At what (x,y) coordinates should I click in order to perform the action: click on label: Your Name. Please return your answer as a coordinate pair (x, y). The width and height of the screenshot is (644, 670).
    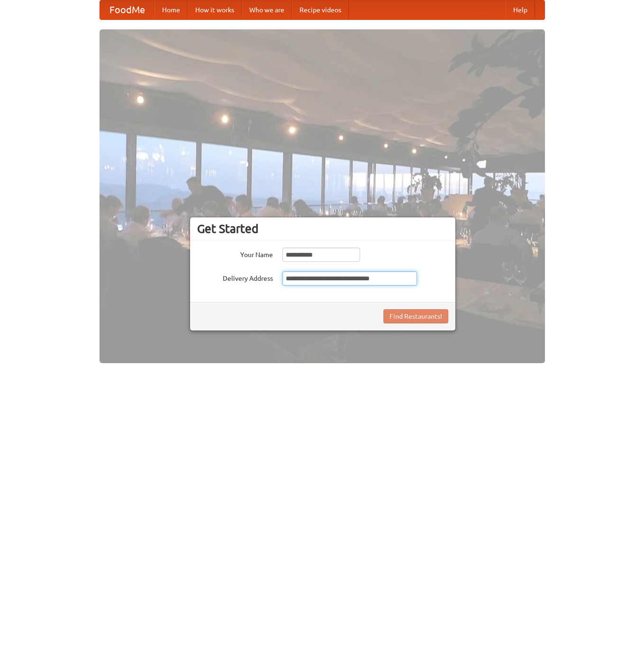
    Looking at the image, I should click on (235, 253).